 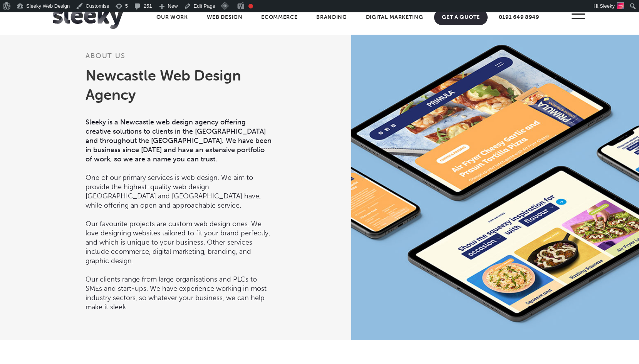 What do you see at coordinates (461, 18) in the screenshot?
I see `a: Get A Quote` at bounding box center [461, 18].